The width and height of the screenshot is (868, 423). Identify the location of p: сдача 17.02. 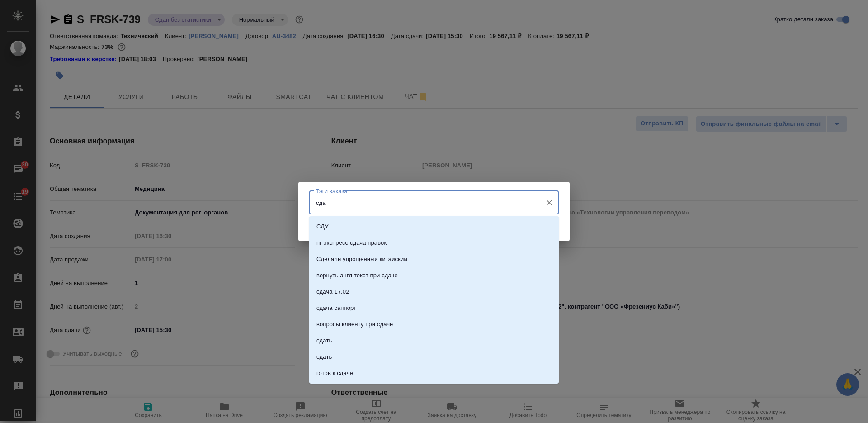
(333, 292).